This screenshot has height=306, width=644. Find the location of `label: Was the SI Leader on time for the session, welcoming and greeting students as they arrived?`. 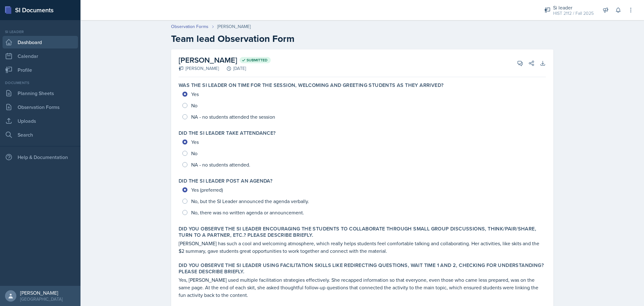

label: Was the SI Leader on time for the session, welcoming and greeting students as they arrived? is located at coordinates (311, 85).